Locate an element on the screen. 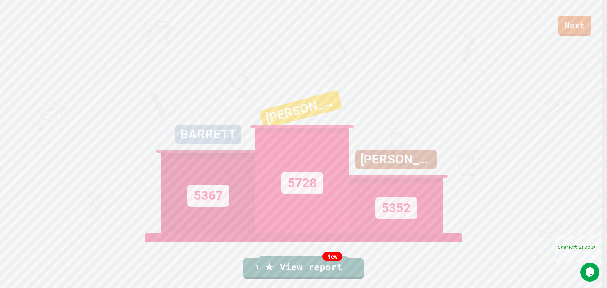 The image size is (607, 288). div: New is located at coordinates (332, 256).